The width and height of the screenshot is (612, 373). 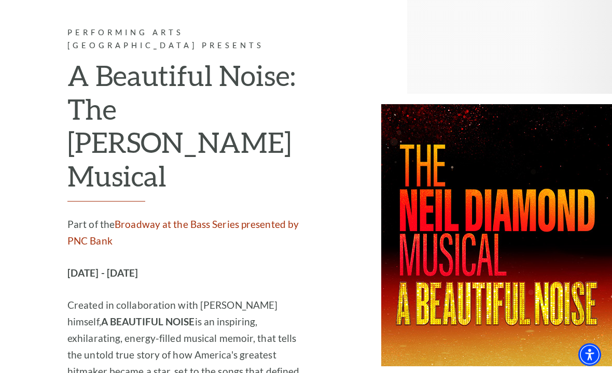 I want to click on strong: A BEAUTIFUL NOISE, so click(x=148, y=322).